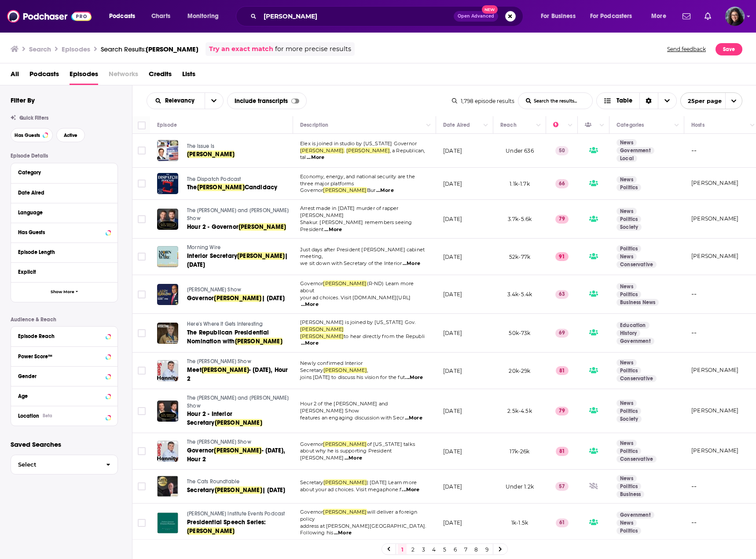  Describe the element at coordinates (434, 549) in the screenshot. I see `a: 4` at that location.